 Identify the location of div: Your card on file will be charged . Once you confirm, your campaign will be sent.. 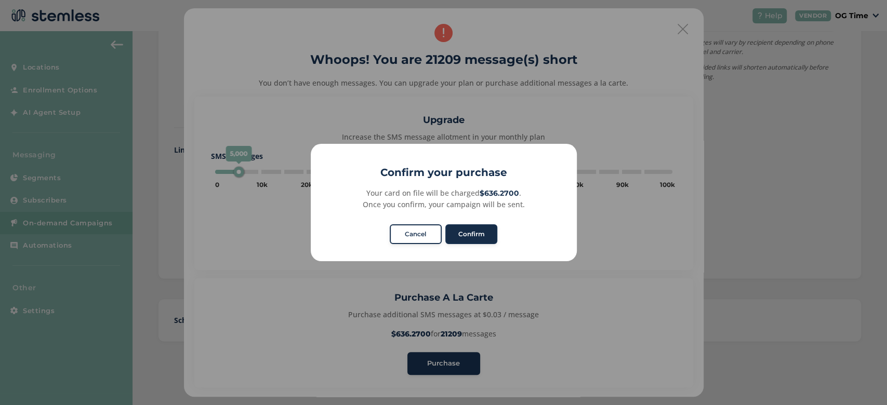
(443, 199).